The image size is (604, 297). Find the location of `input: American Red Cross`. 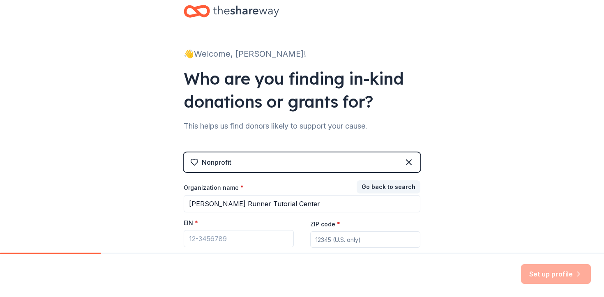

input: American Red Cross is located at coordinates (302, 204).